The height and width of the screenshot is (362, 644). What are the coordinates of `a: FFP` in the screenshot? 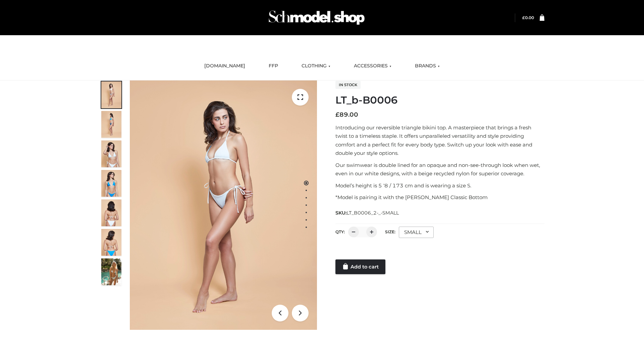 It's located at (273, 66).